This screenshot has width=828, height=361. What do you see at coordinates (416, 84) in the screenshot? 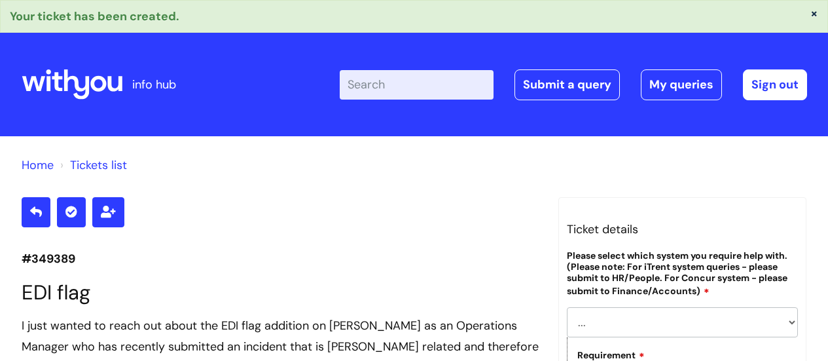
I see `input: Search` at bounding box center [416, 84].